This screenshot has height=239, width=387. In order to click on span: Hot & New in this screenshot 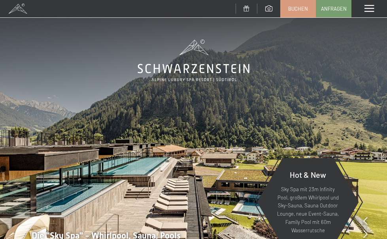, I will do `click(308, 175)`.